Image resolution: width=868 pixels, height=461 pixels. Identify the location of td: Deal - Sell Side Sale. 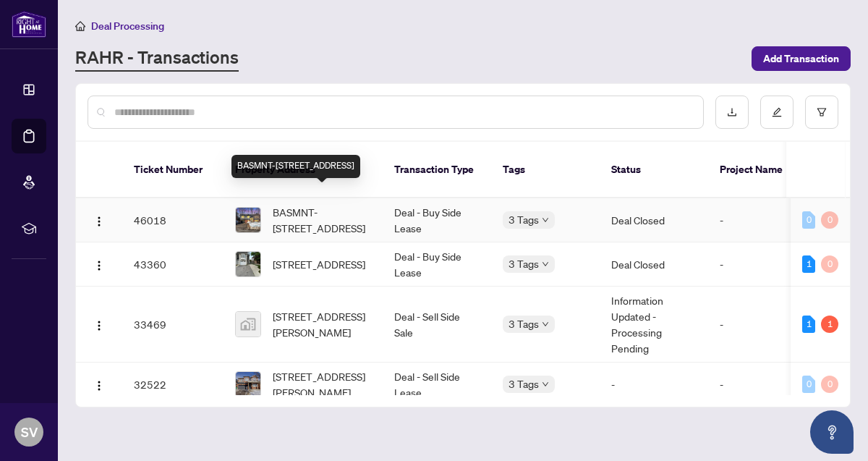
(437, 324).